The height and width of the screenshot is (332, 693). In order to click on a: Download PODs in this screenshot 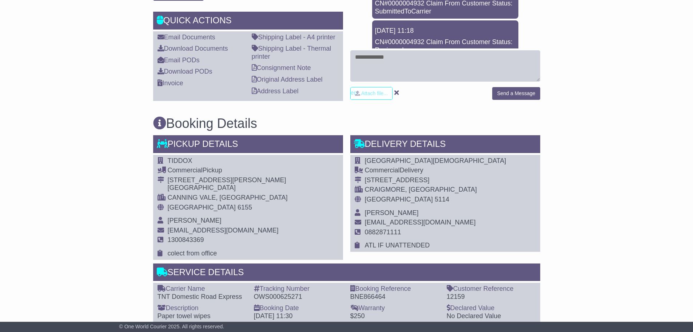, I will do `click(185, 71)`.